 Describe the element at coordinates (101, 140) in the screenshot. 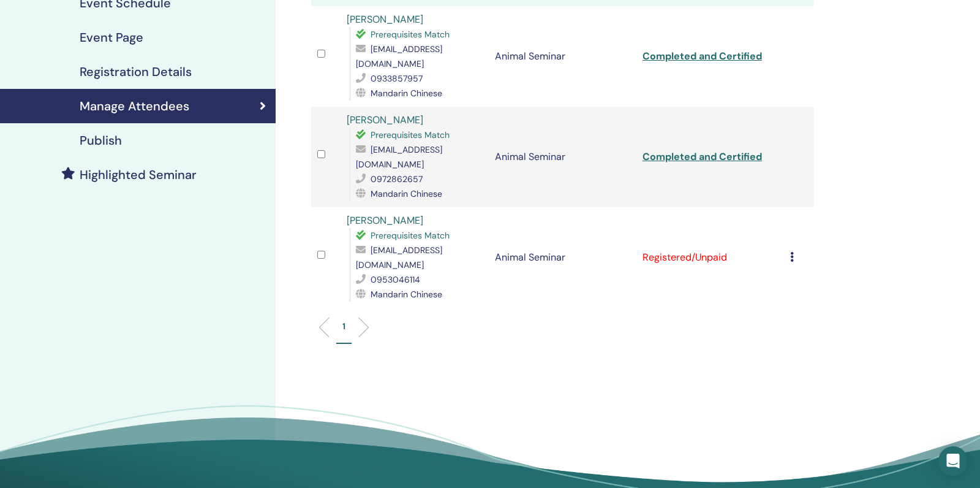

I see `h4: Publish` at that location.